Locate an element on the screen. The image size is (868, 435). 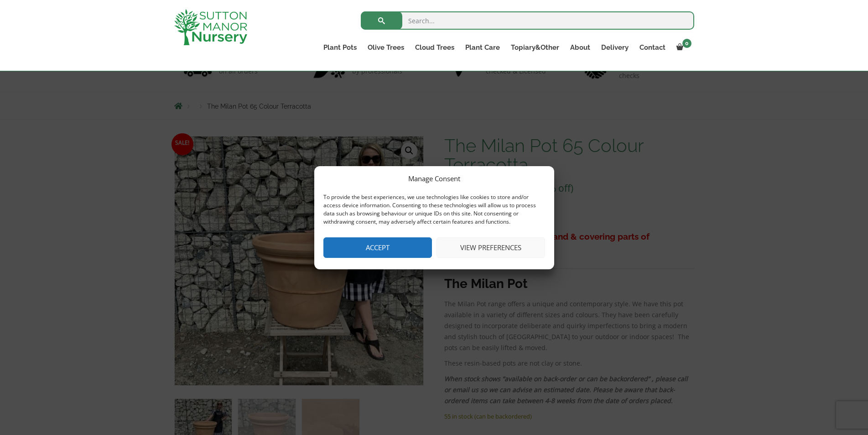
a: Plant Care is located at coordinates (482, 47).